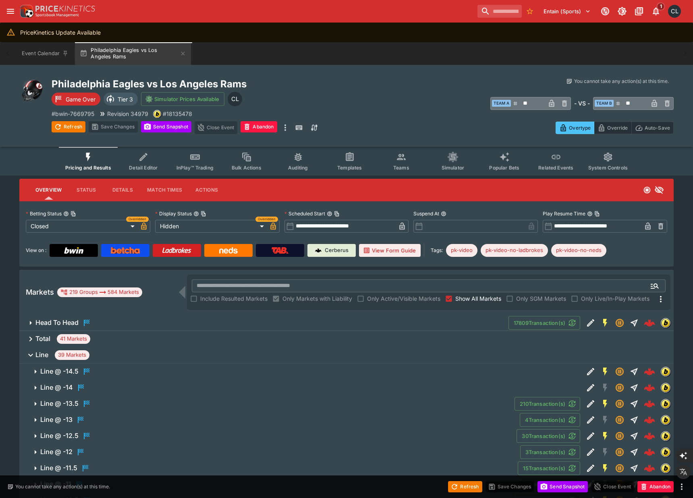 The width and height of the screenshot is (693, 498). I want to click on h6: Line @ -12.5, so click(59, 436).